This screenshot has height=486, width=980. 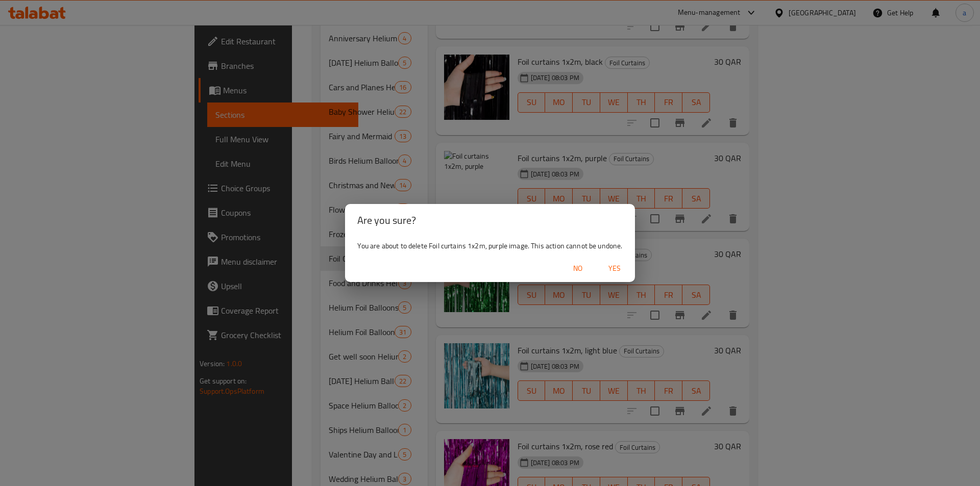 What do you see at coordinates (490, 246) in the screenshot?
I see `div: You are about to delete Foil curtains 1x2m, purple image. This action cannot be undone.` at bounding box center [490, 246].